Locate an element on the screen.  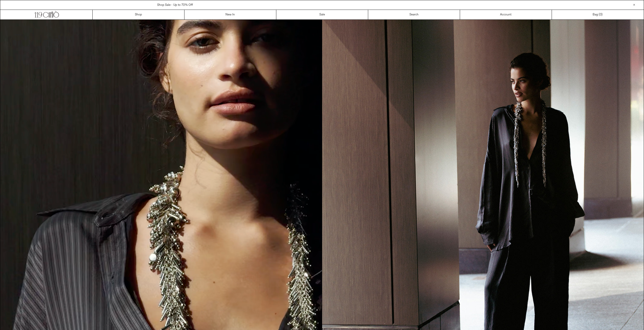
a: Account is located at coordinates (506, 15).